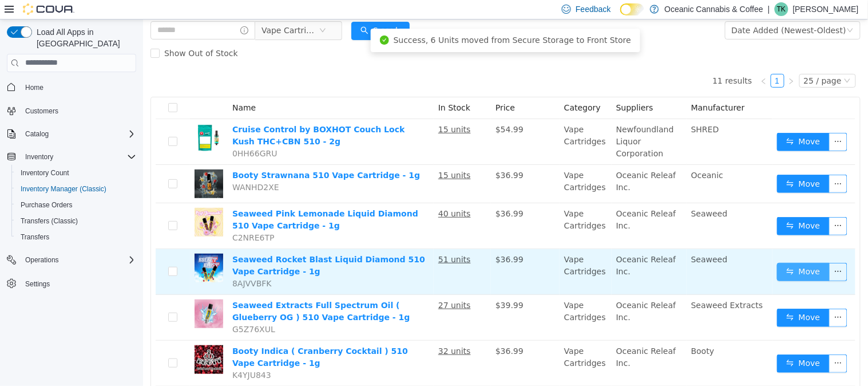 The height and width of the screenshot is (386, 868). Describe the element at coordinates (58, 34) in the screenshot. I see `span: Show Out of Stock` at that location.